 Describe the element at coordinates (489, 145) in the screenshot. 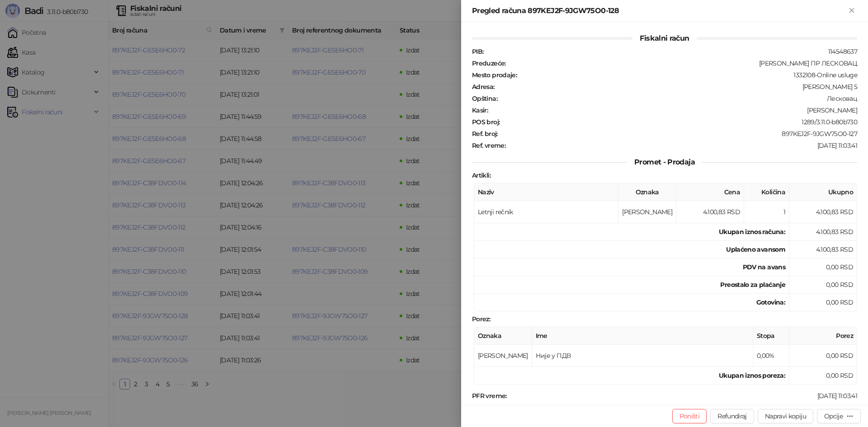

I see `strong: Ref. vreme :` at that location.